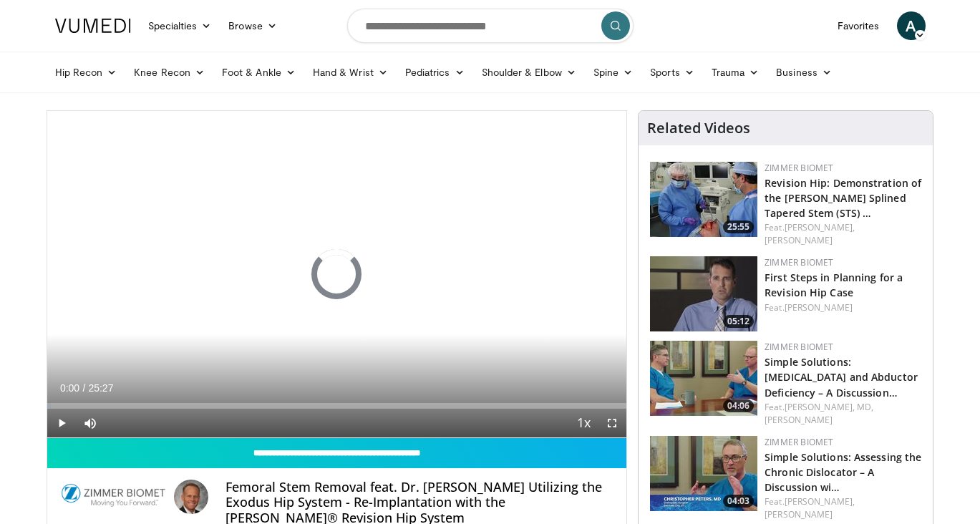 The height and width of the screenshot is (524, 980). Describe the element at coordinates (100, 389) in the screenshot. I see `span: 25:27` at that location.